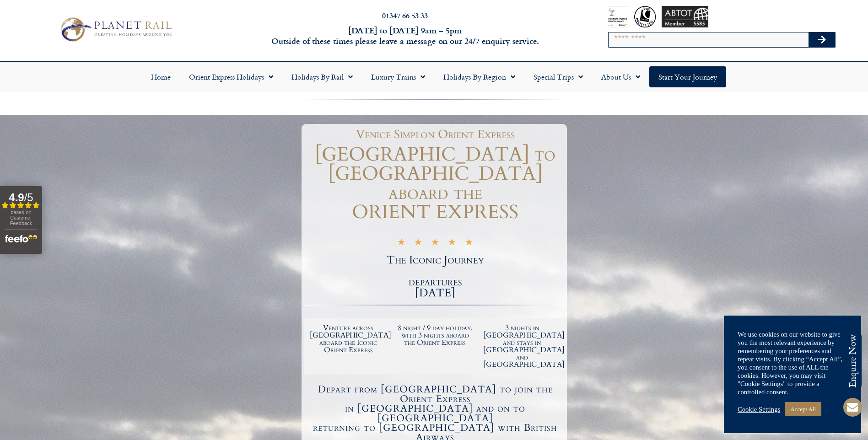 This screenshot has width=868, height=440. Describe the element at coordinates (115, 29) in the screenshot. I see `img: Planet Rail Train Holidays Logo` at that location.